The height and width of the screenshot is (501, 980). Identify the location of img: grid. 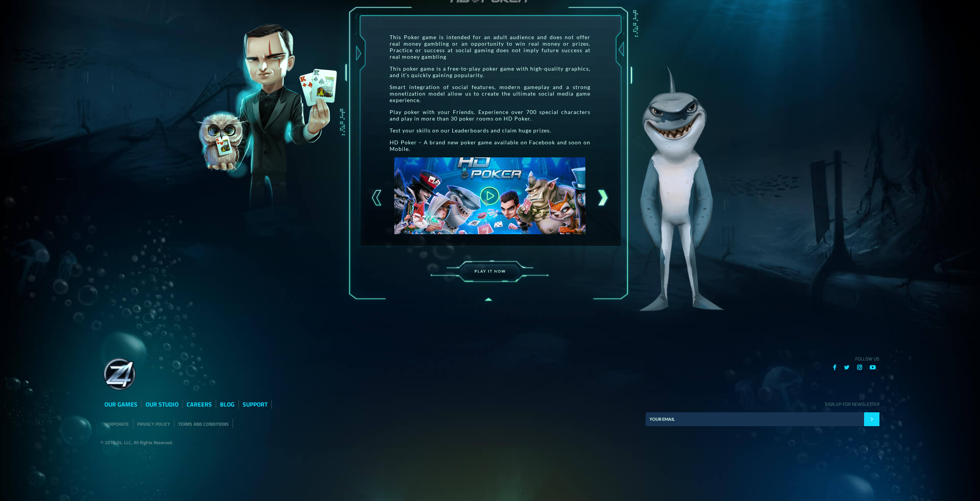
(120, 374).